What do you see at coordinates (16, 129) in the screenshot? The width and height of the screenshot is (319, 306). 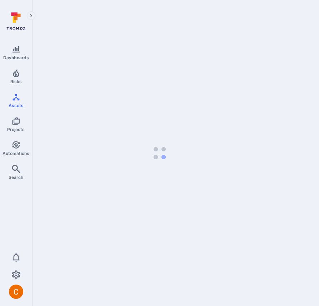 I see `span: Projects` at bounding box center [16, 129].